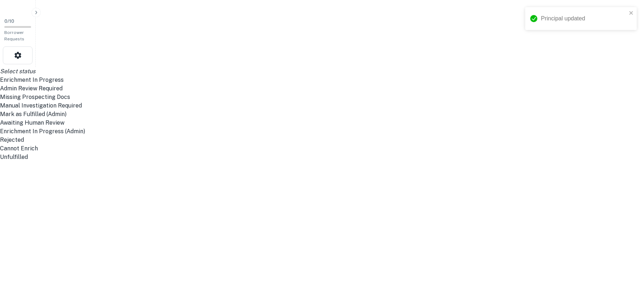 This screenshot has height=305, width=644. Describe the element at coordinates (626, 265) in the screenshot. I see `div: Chat Widget` at that location.